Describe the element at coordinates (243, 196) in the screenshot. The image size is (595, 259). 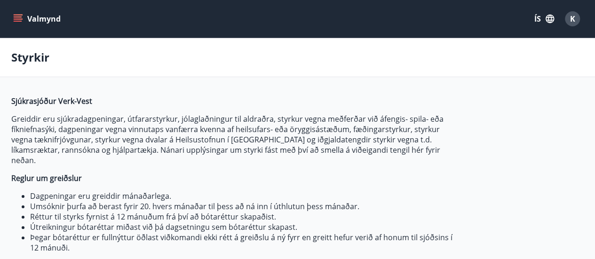
I see `li: Dagpeningar eru greiddir mánaðarlega.` at that location.